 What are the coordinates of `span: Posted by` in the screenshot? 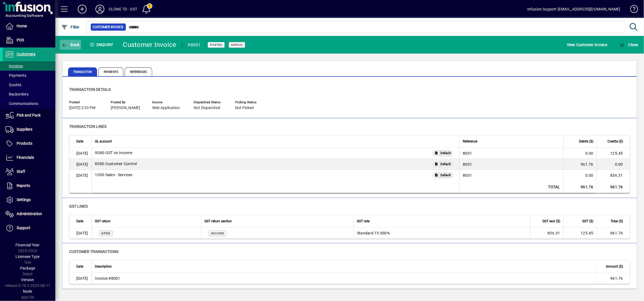 It's located at (127, 102).